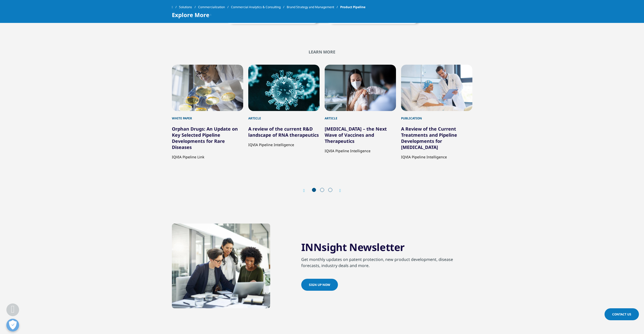  What do you see at coordinates (259, 7) in the screenshot?
I see `a: Commercial Analytics & Consulting` at bounding box center [259, 7].